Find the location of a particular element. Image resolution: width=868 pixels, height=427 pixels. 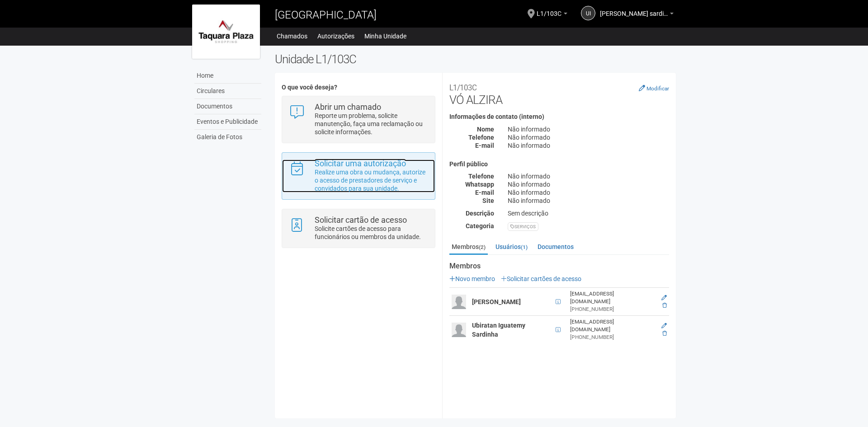

small: (2) is located at coordinates (482, 248).